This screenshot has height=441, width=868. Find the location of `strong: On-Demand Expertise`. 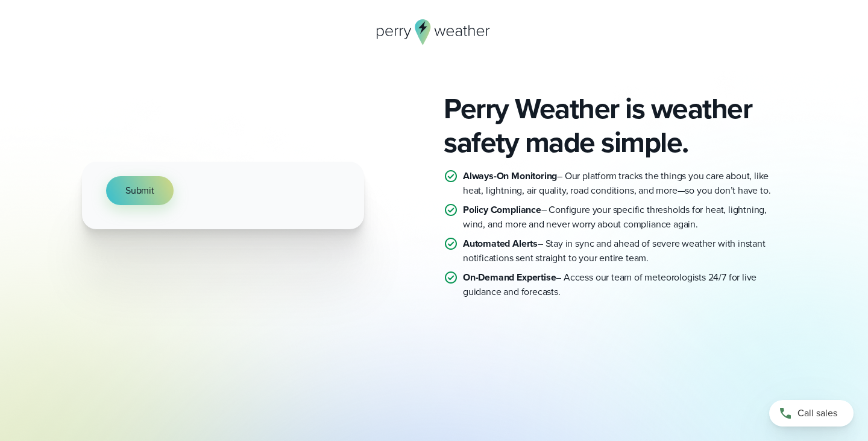

strong: On-Demand Expertise is located at coordinates (509, 277).